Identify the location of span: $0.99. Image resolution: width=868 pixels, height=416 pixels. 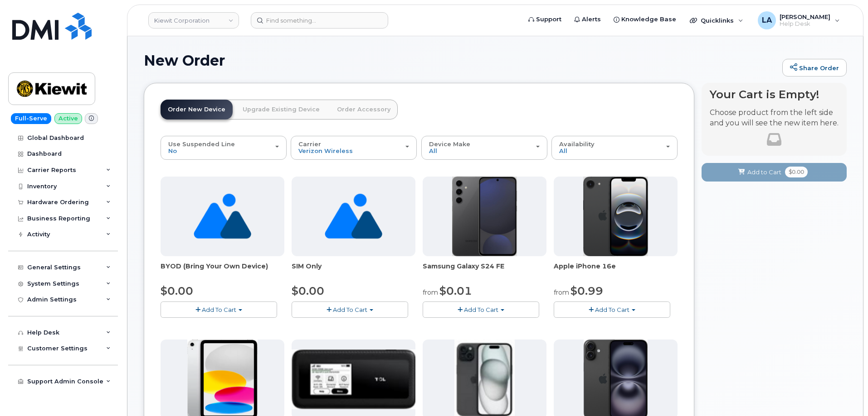
(587, 291).